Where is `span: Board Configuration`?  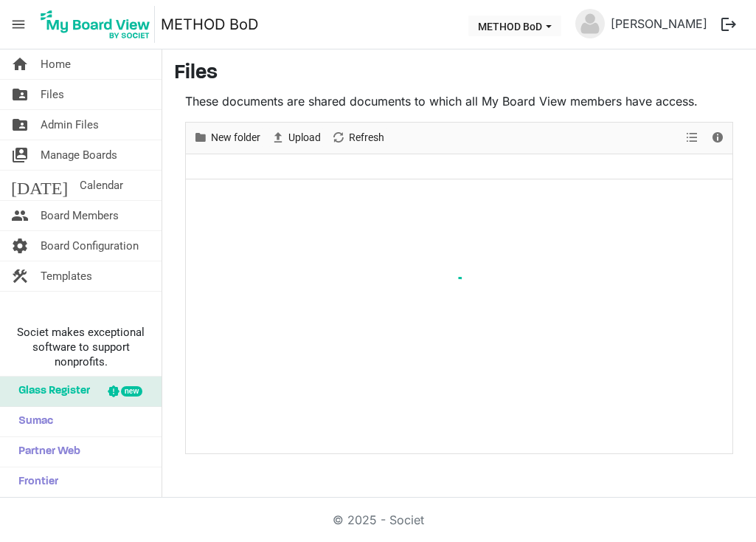
span: Board Configuration is located at coordinates (89, 246).